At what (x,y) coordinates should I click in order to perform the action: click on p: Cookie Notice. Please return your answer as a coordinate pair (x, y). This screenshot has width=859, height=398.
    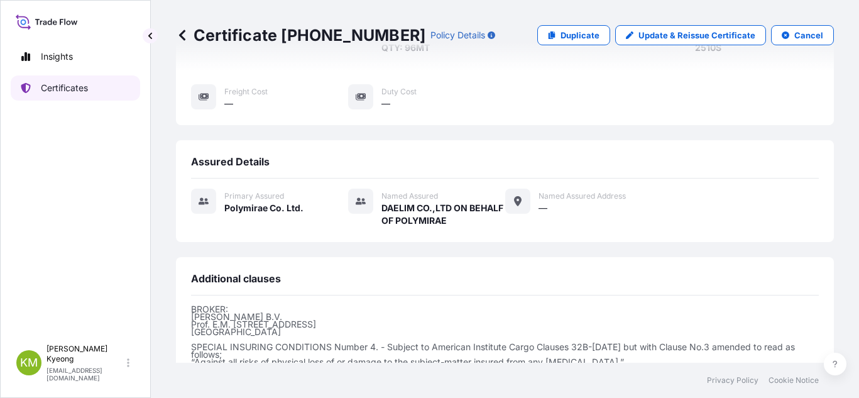
    Looking at the image, I should click on (794, 380).